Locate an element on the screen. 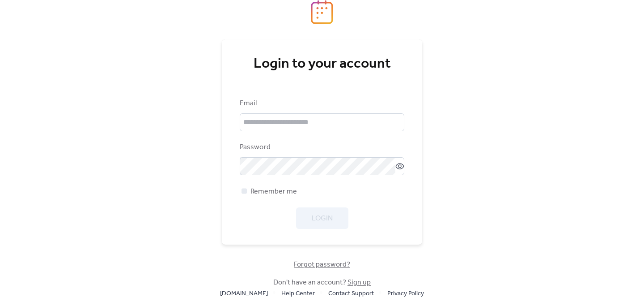  a: Sign up is located at coordinates (359, 282).